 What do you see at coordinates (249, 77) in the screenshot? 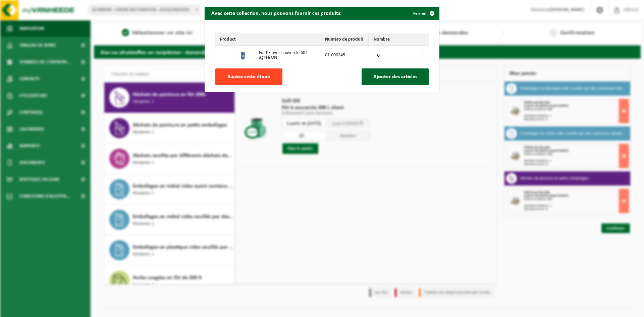
I see `span: Sautez cette étape` at bounding box center [249, 77].